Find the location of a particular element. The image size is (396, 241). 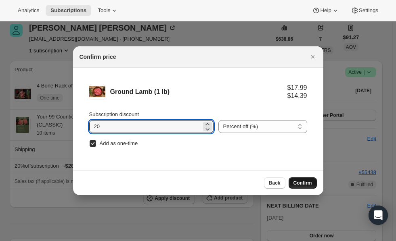

button: Confirm is located at coordinates (303, 183).